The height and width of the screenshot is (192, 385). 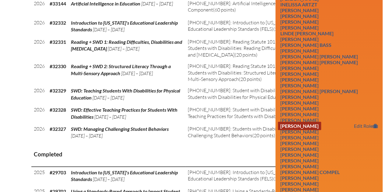 I want to click on td: 2025, so click(x=39, y=176).